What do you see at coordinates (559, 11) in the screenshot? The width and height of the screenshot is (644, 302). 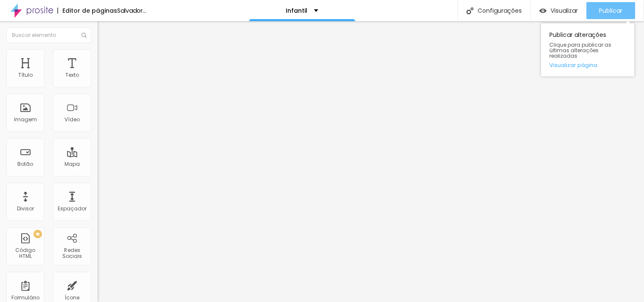 I see `button: Visualizar` at bounding box center [559, 11].